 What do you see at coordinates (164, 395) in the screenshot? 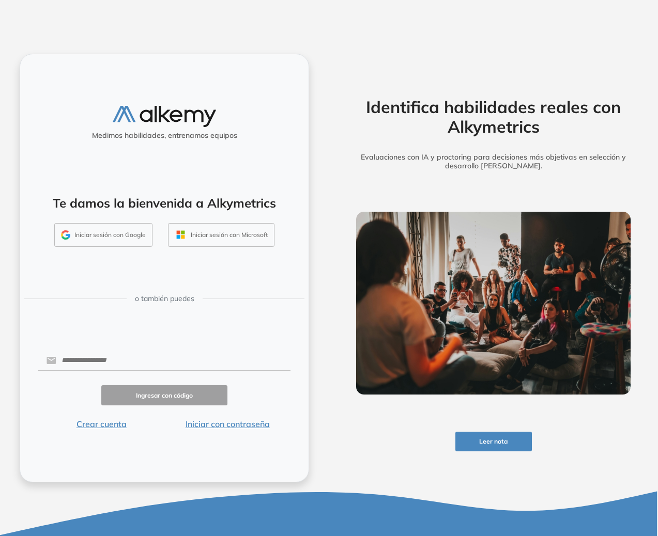
I see `button: Ingresar con código` at bounding box center [164, 395].